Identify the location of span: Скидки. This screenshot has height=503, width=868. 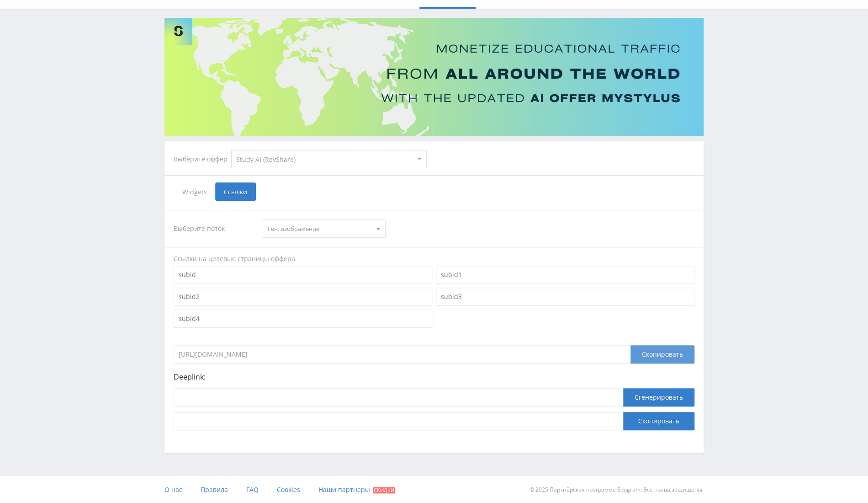
(384, 490).